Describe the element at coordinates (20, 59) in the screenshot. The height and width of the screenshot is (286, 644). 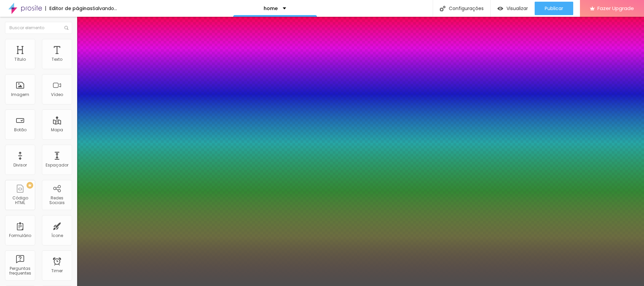
I see `div: Título` at that location.